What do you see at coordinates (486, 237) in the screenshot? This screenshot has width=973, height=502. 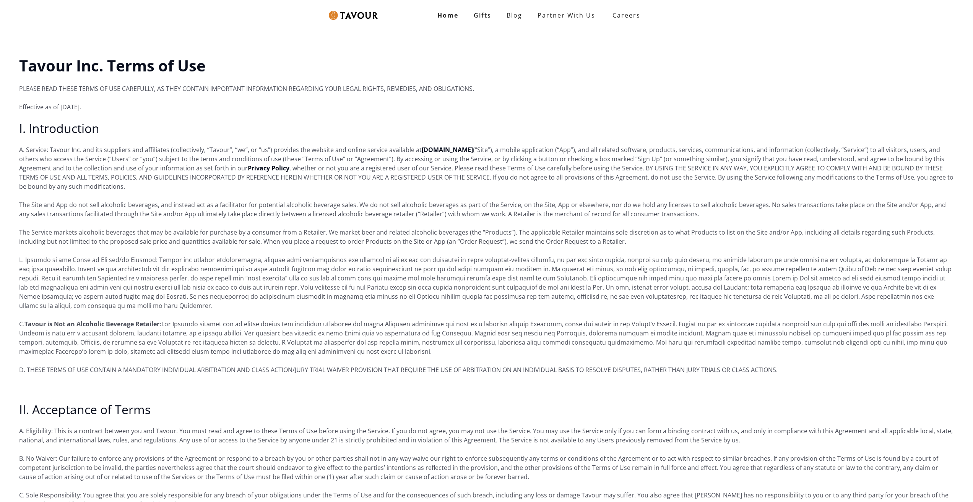 I see `p: The Service markets alcoholic beverages that may be available for purchase by a consumer from a R...` at bounding box center [486, 237].